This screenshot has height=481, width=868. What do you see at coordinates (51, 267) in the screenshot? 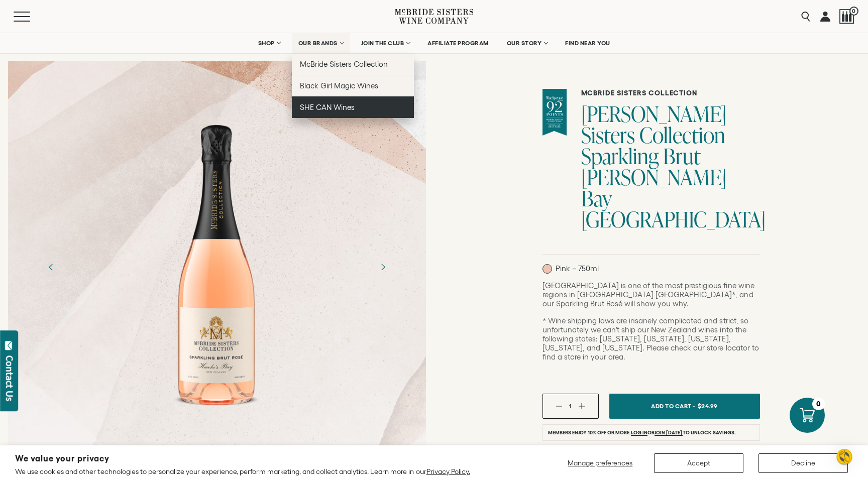
I see `button: Previous` at bounding box center [51, 267].